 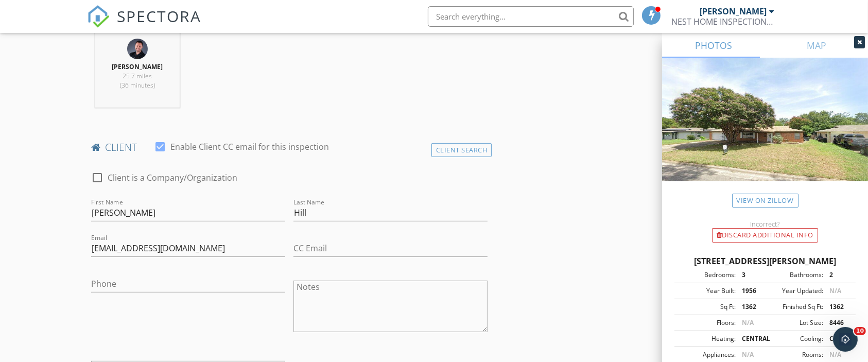 What do you see at coordinates (289, 147) in the screenshot?
I see `h4: client` at bounding box center [289, 147].